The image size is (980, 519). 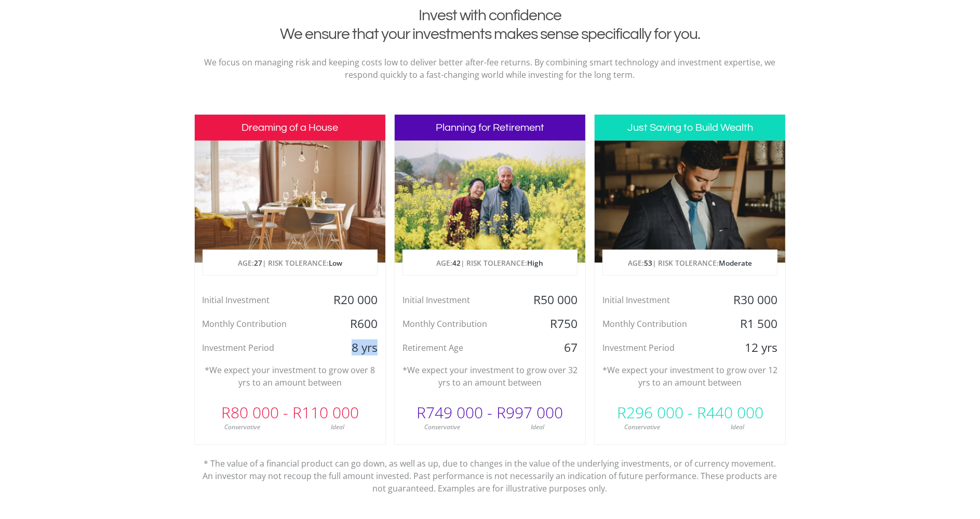 I want to click on h3: Dreaming of a House, so click(x=290, y=128).